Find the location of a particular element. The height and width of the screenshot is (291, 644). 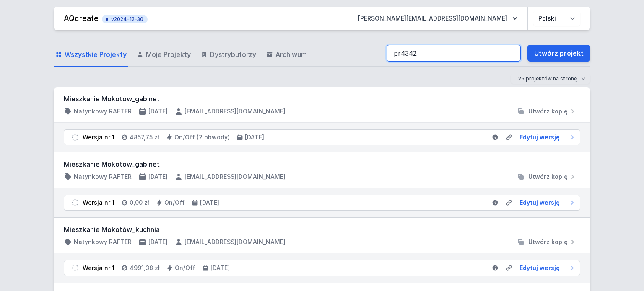

h4: On/Off (2 obwody) is located at coordinates (202, 137).